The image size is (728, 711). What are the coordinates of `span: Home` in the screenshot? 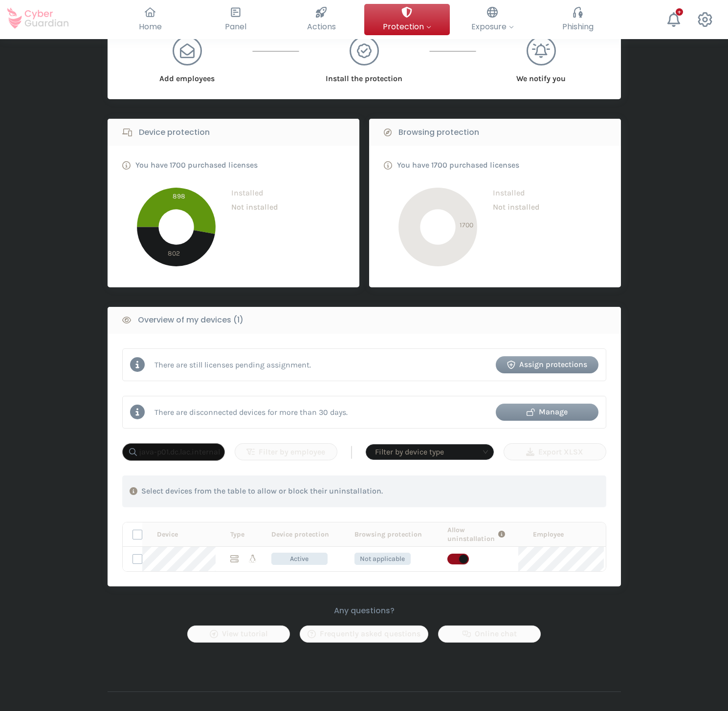 It's located at (150, 27).